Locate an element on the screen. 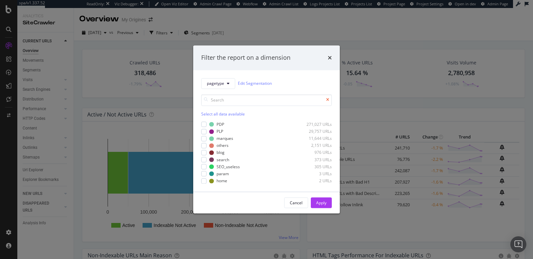 This screenshot has height=259, width=533. div: Cancel is located at coordinates (296, 202).